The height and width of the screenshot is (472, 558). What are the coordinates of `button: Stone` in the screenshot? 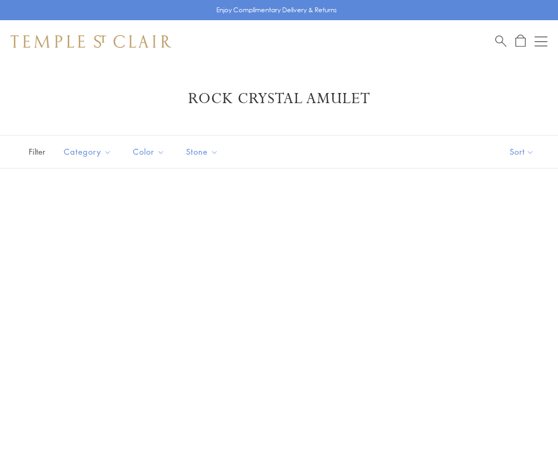 It's located at (202, 152).